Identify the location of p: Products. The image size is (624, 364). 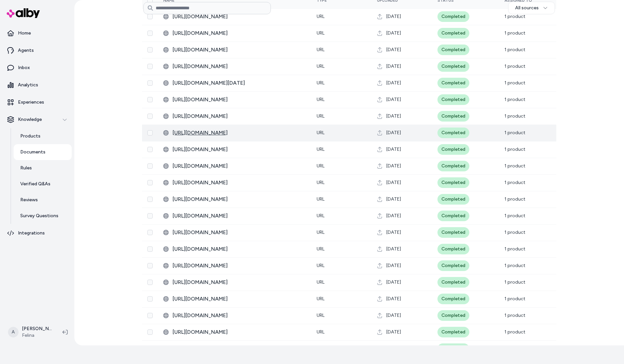
(30, 136).